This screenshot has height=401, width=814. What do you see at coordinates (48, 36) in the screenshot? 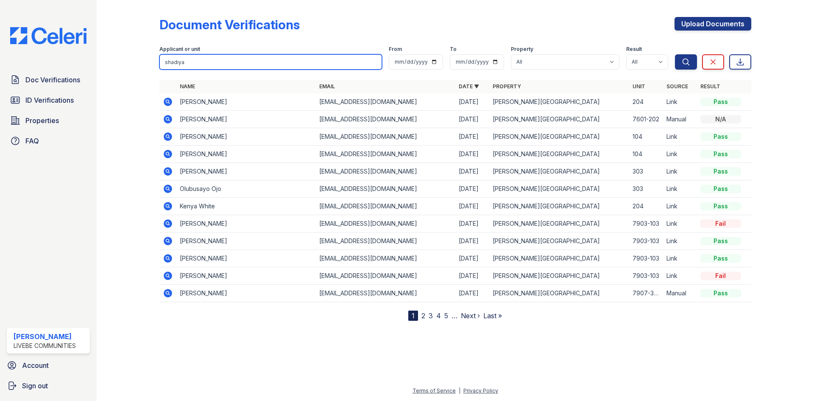
I see `img: CE_Logo_Blue-a8612792a0a2168367f1c8372b55b34899dd931a85d93a1a3d3e32e68fde9ad4.png` at bounding box center [48, 36].